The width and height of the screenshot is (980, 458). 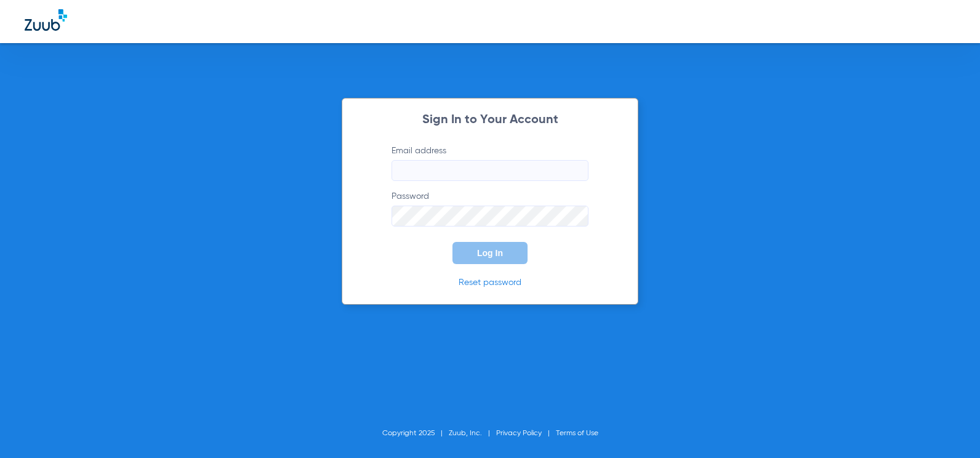 I want to click on button: Log In, so click(x=490, y=253).